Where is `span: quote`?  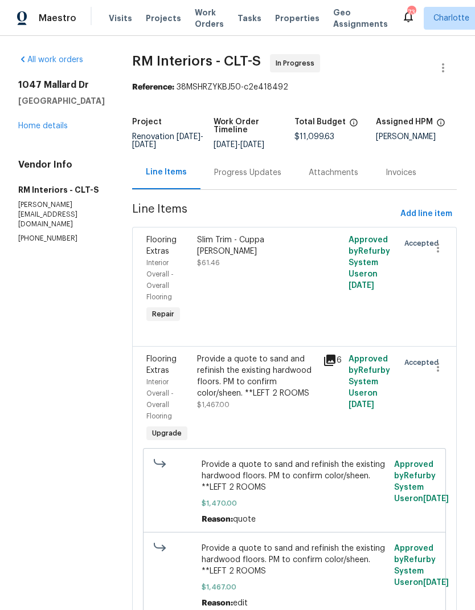 span: quote is located at coordinates (245, 519).